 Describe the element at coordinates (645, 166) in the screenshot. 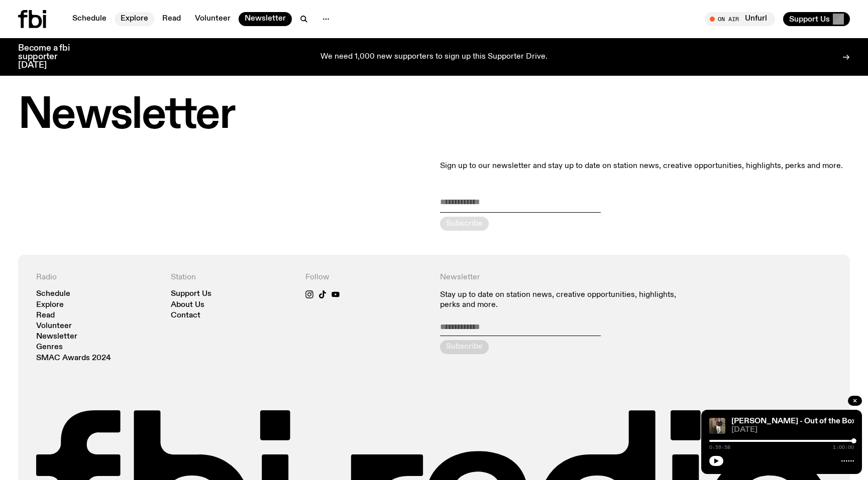

I see `p: Sign up to our newsletter and stay up to date on station news, creative opportunities, highlights...` at that location.